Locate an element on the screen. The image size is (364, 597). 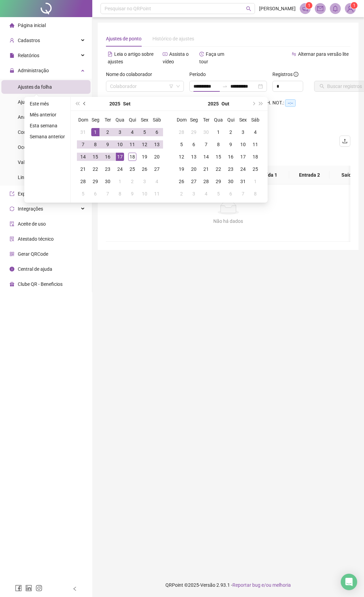
span: solution is located at coordinates (12, 239).